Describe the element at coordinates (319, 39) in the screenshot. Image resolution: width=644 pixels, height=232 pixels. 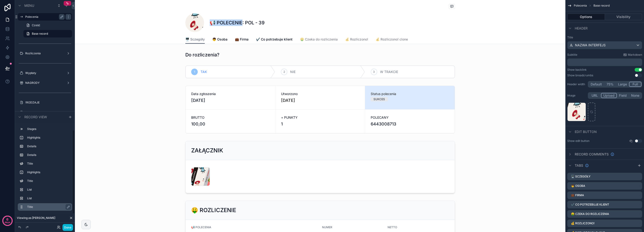
I see `span: 🤑 Czeka do rozliczenia` at that location.